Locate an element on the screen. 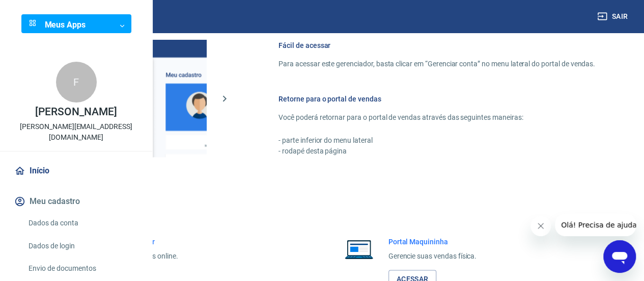  p: Para acessar este gerenciador, basta clicar em “Gerenciar conta” no menu lateral do portal de ven... is located at coordinates (437, 64).